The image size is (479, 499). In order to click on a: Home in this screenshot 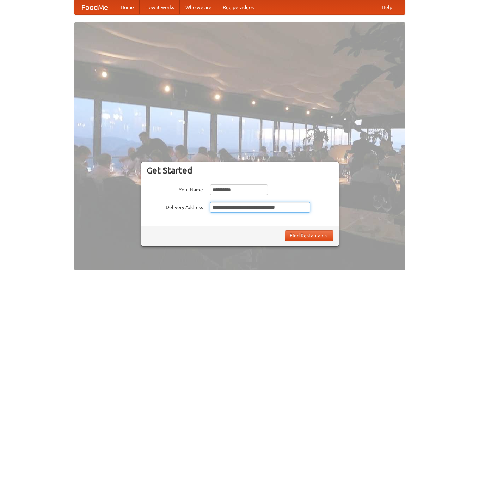, I will do `click(127, 7)`.